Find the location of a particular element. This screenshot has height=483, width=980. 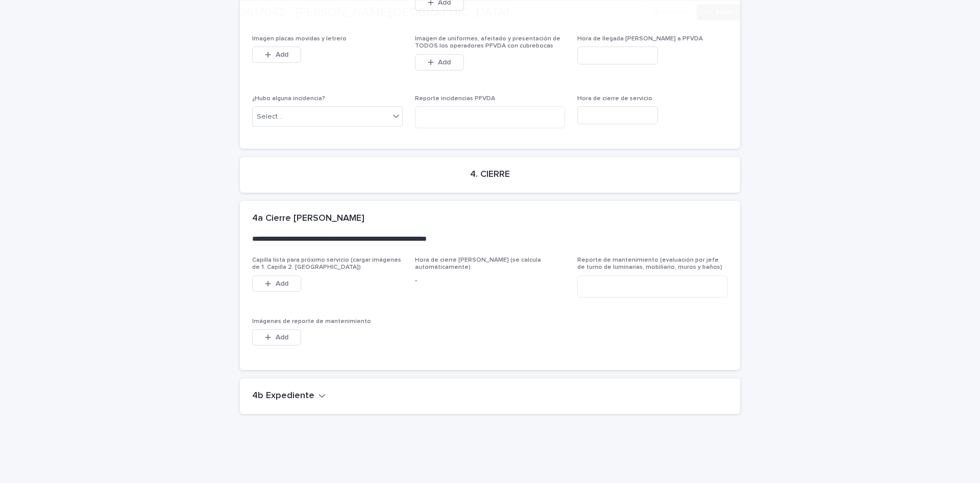

span: ¿Hubo alguna incidencia? is located at coordinates (288, 99).